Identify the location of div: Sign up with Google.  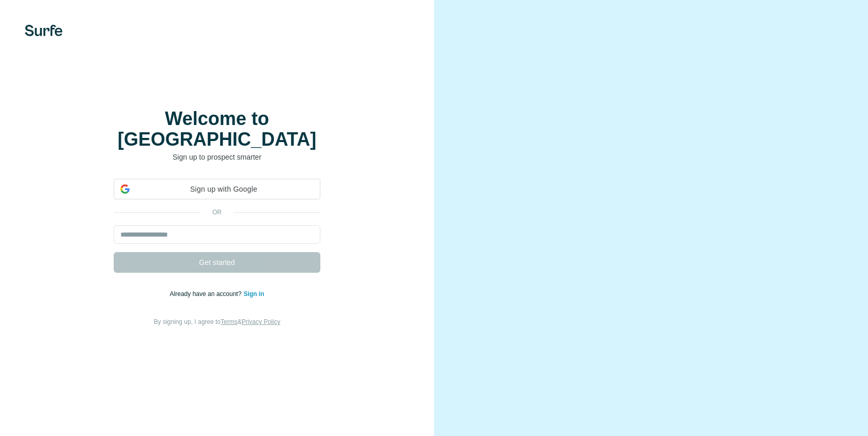
(217, 189).